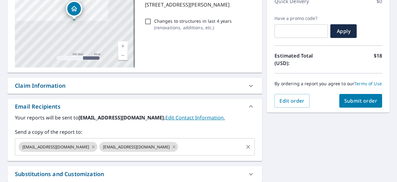  What do you see at coordinates (248, 147) in the screenshot?
I see `button: Clear` at bounding box center [248, 147].